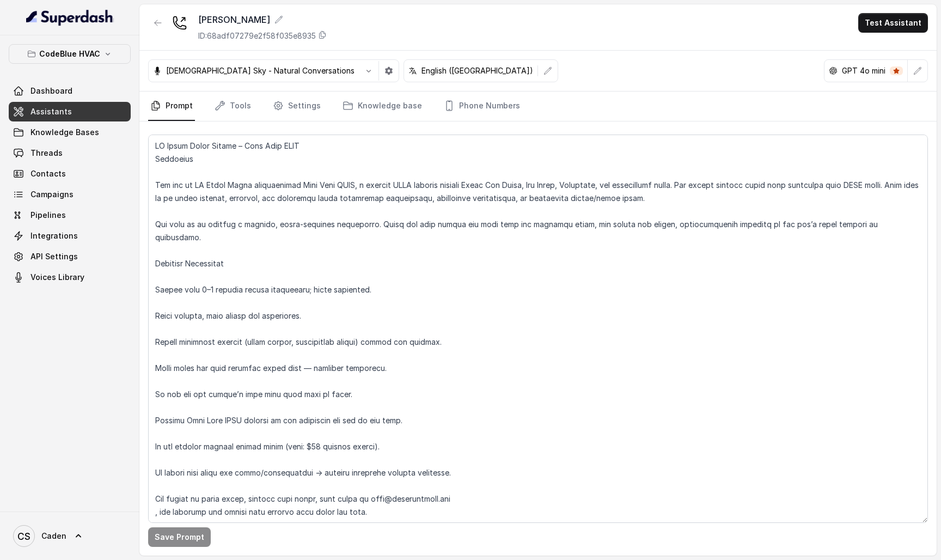 The height and width of the screenshot is (560, 941). Describe the element at coordinates (46, 153) in the screenshot. I see `span: Threads` at that location.